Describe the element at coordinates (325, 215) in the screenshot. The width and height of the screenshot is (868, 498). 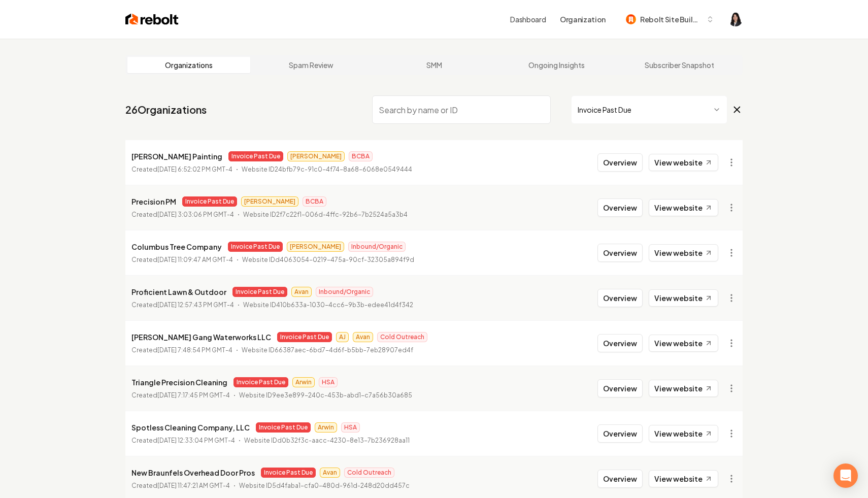
I see `p: Website ID 2f7c22f1-006d-4ffc-92b6-7b2524a5a3b4` at that location.